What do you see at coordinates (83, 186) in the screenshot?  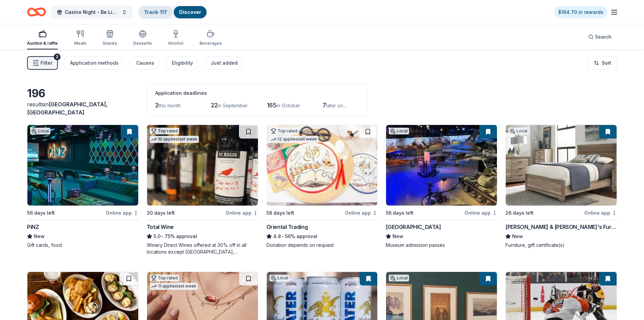 I see `a: Image for PiNZLocal56 days leftOnline appPiNZNewGift cards, food` at bounding box center [83, 186].